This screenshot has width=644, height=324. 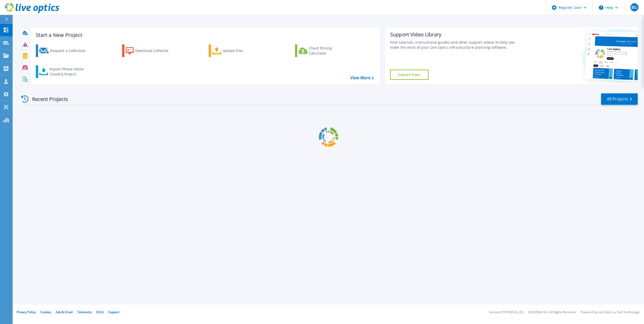 What do you see at coordinates (70, 51) in the screenshot?
I see `div: Request a Collection` at bounding box center [70, 51].